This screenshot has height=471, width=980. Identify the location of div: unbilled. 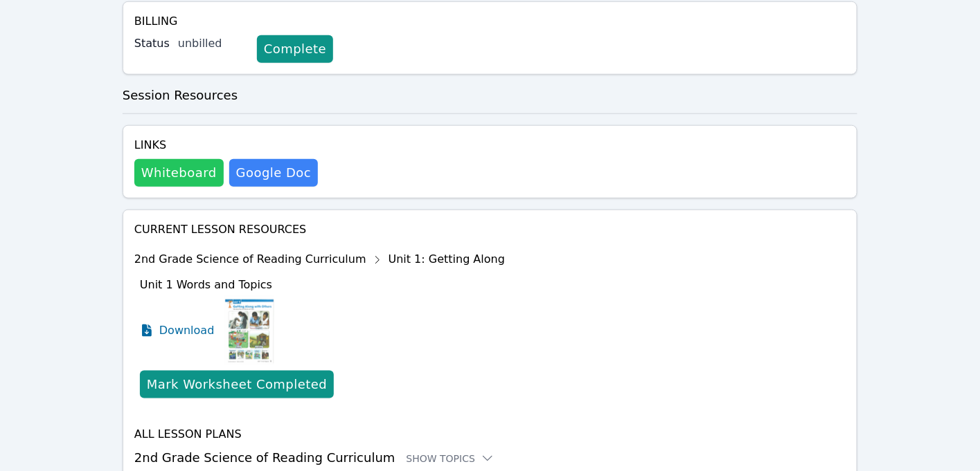
(212, 43).